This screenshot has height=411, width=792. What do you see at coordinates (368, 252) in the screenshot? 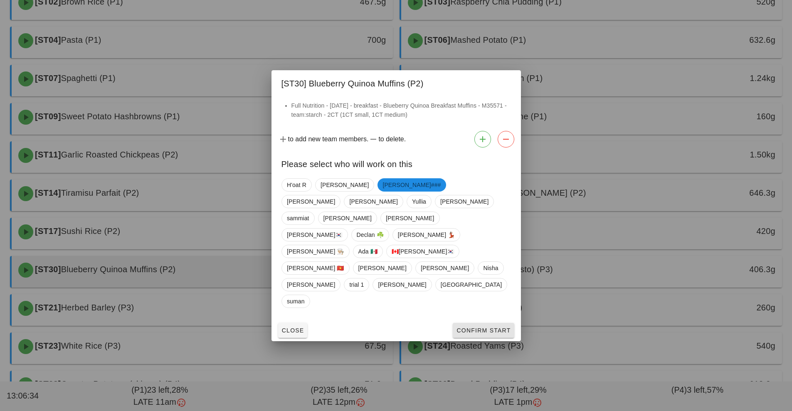
I see `span: Ada 🇲🇽` at bounding box center [368, 252].